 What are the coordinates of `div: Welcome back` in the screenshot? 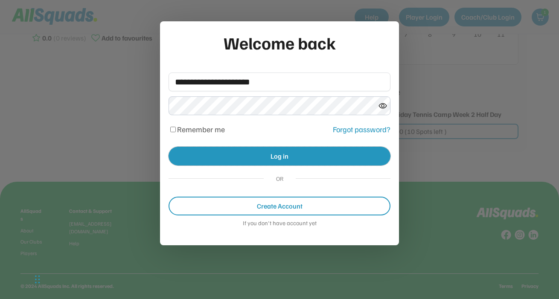 It's located at (280, 43).